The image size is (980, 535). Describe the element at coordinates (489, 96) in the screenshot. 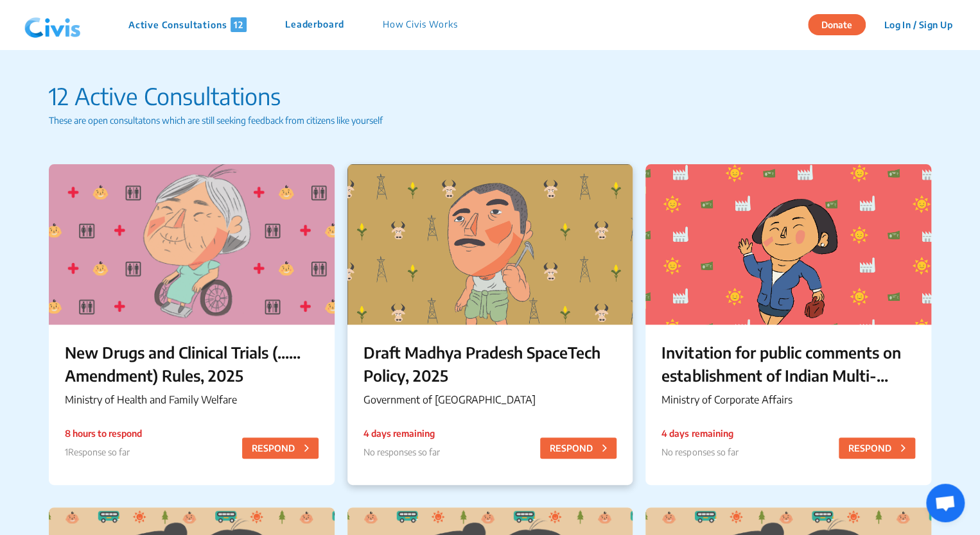

I see `p: 12 Active Consultations` at that location.